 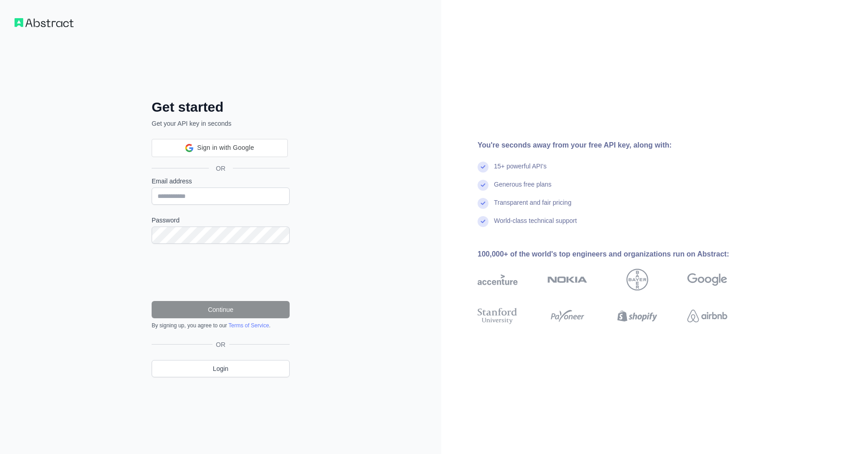 What do you see at coordinates (708, 280) in the screenshot?
I see `img: google` at bounding box center [708, 280].